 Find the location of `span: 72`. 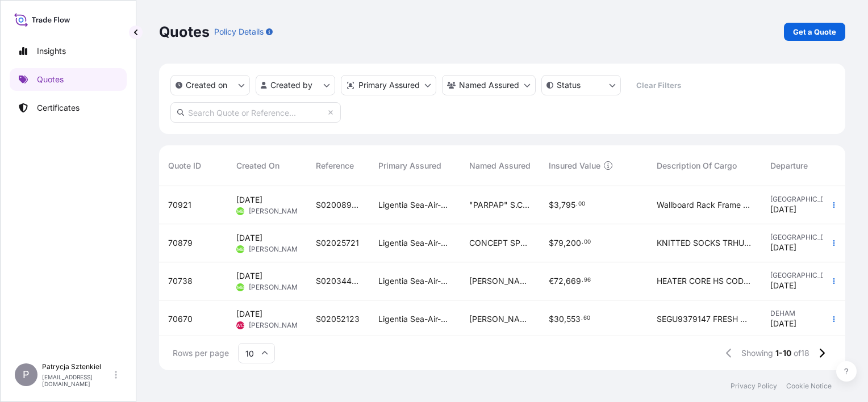

span: 72 is located at coordinates (558, 281).